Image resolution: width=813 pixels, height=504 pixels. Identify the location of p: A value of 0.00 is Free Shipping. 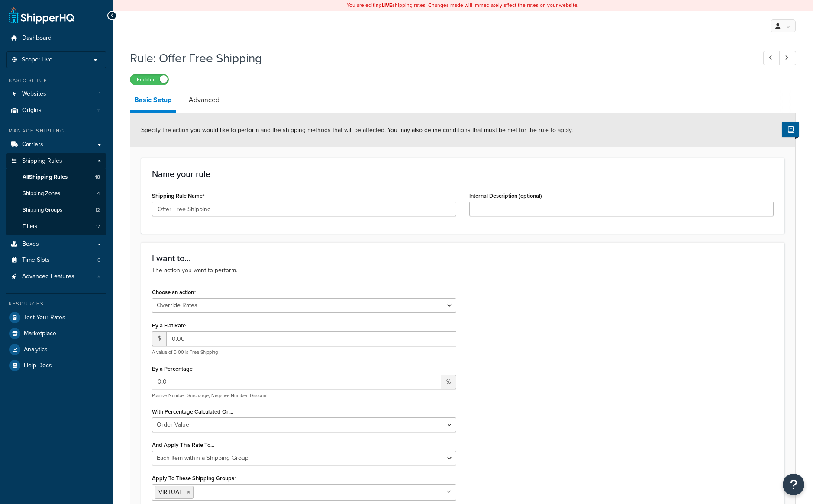
(304, 352).